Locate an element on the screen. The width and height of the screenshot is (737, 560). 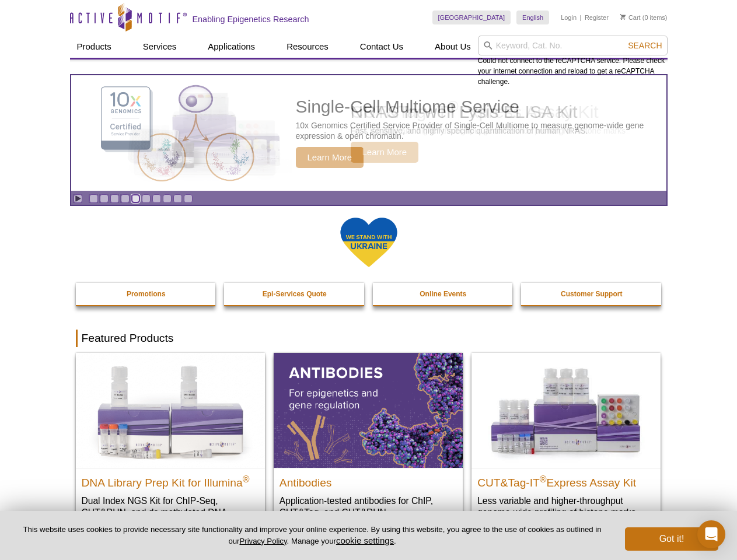
a: Go to slide 1 is located at coordinates (93, 198).